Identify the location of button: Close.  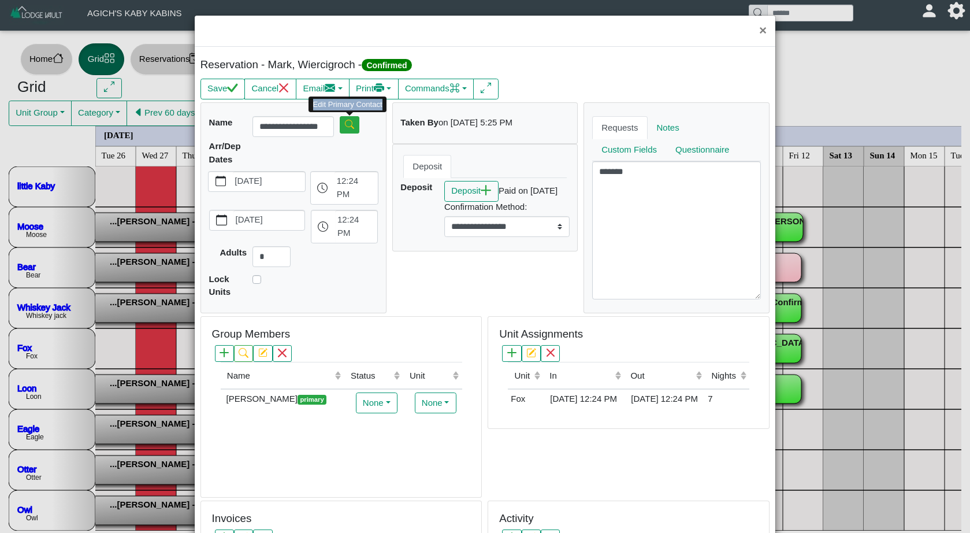
(763, 31).